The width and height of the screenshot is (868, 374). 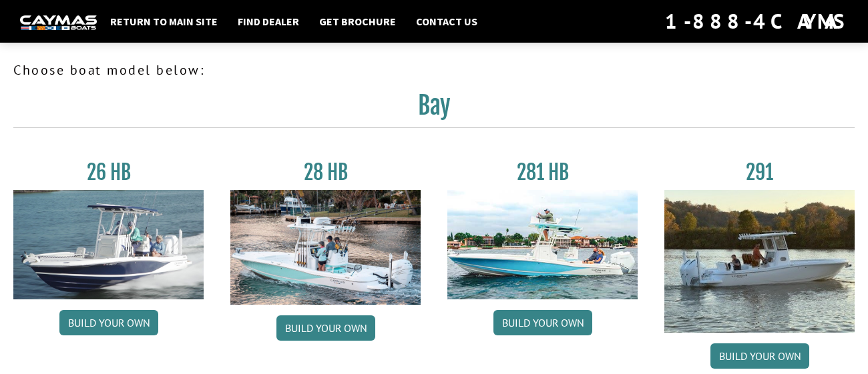 What do you see at coordinates (268, 21) in the screenshot?
I see `a: Find Dealer` at bounding box center [268, 21].